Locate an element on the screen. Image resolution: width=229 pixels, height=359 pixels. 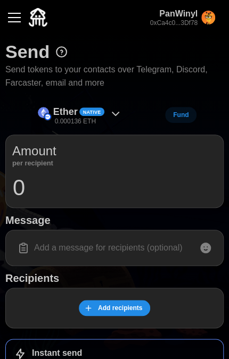
p: per recipient is located at coordinates (34, 163).